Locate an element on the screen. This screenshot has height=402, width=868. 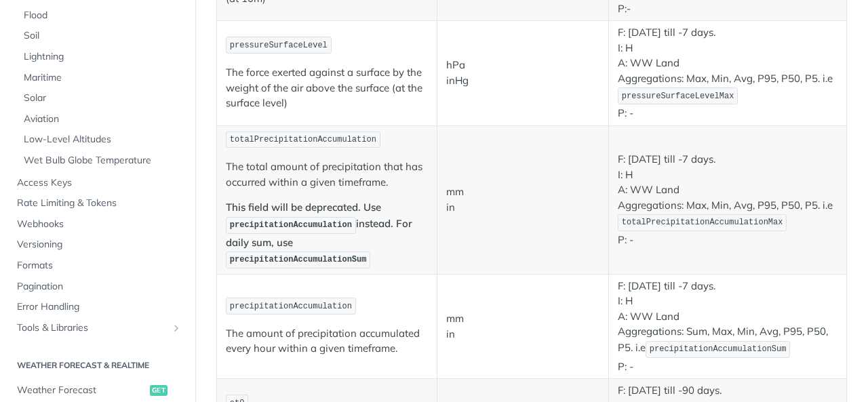
p: The force exerted against a surface by the weight of the air above the surface (at the surface le... is located at coordinates (327, 88).